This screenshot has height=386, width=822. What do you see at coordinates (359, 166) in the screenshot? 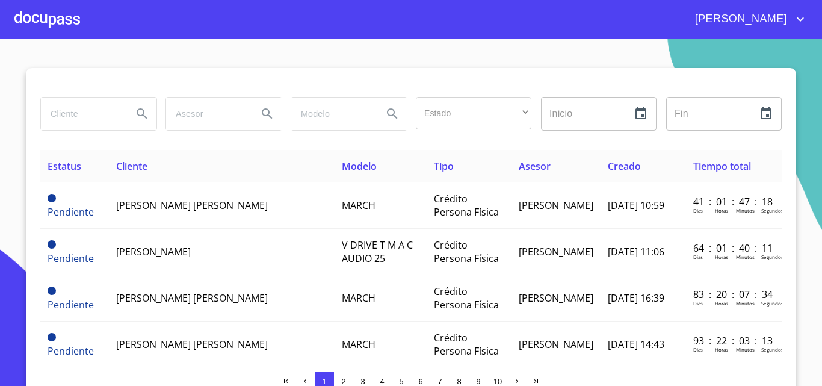
I see `span: Modelo` at bounding box center [359, 166].